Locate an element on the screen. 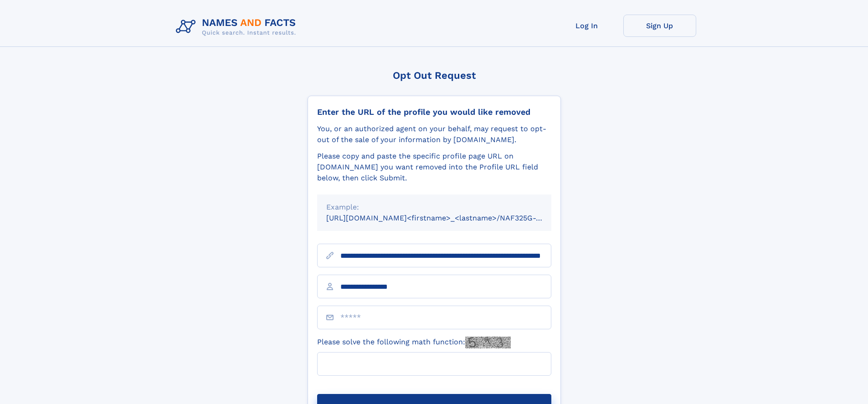 This screenshot has height=404, width=868. div: Example: is located at coordinates (434, 207).